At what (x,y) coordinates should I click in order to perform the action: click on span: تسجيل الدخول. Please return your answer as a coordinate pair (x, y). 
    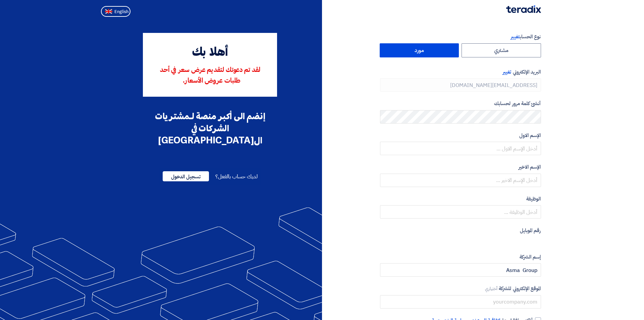
    Looking at the image, I should click on (186, 176).